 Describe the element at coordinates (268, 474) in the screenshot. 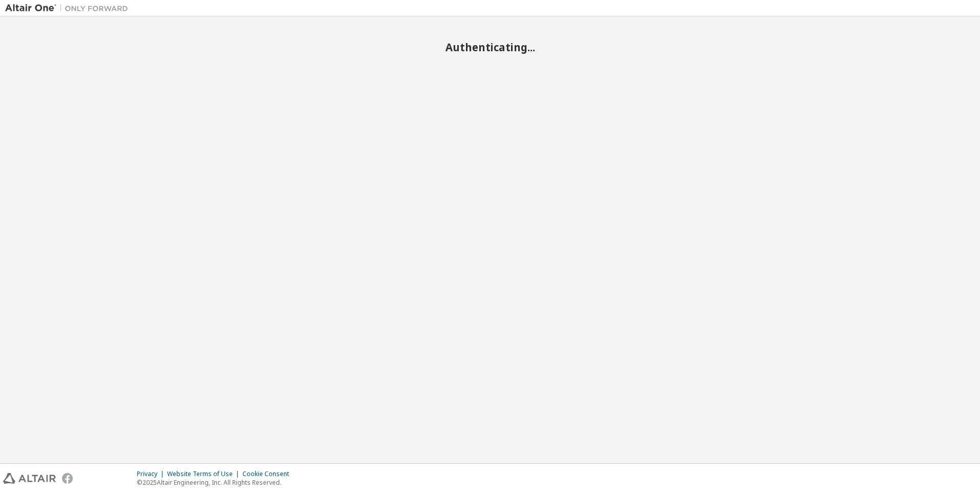

I see `div: Cookie Consent` at that location.